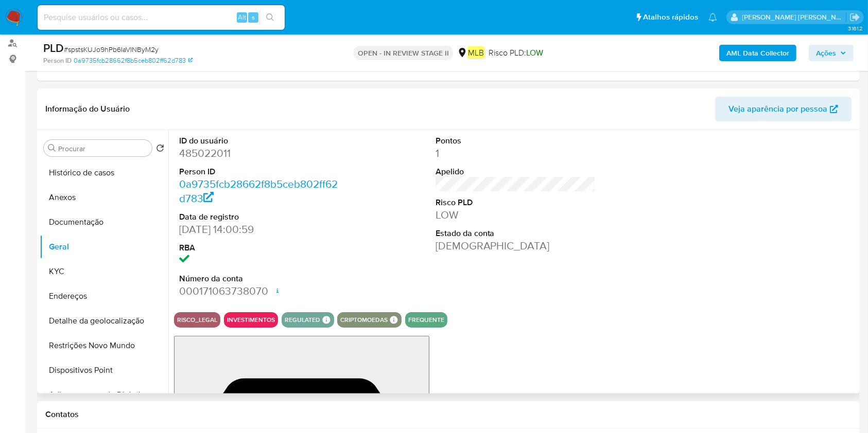 This screenshot has height=433, width=868. I want to click on button: Dispositivos Point, so click(104, 370).